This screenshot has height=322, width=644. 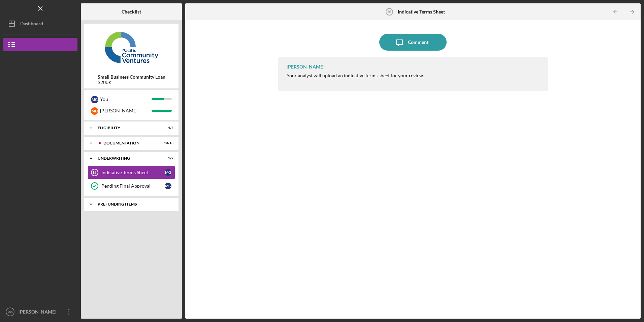 What do you see at coordinates (131, 77) in the screenshot?
I see `b: Small Business Community Loan` at bounding box center [131, 77].